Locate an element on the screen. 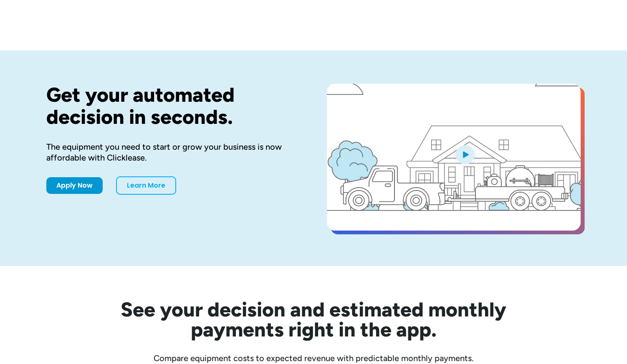 This screenshot has height=364, width=627. a: open lightbox is located at coordinates (454, 157).